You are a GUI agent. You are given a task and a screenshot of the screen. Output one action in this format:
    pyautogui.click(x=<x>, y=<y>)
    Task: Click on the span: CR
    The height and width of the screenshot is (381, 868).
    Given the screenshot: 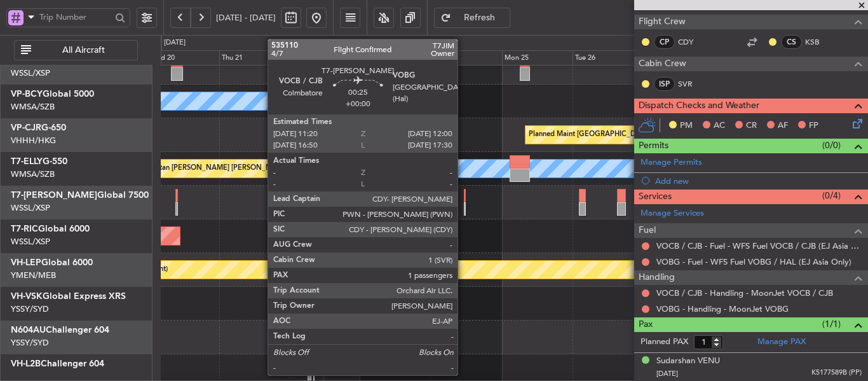 What is the action you would take?
    pyautogui.click(x=751, y=126)
    